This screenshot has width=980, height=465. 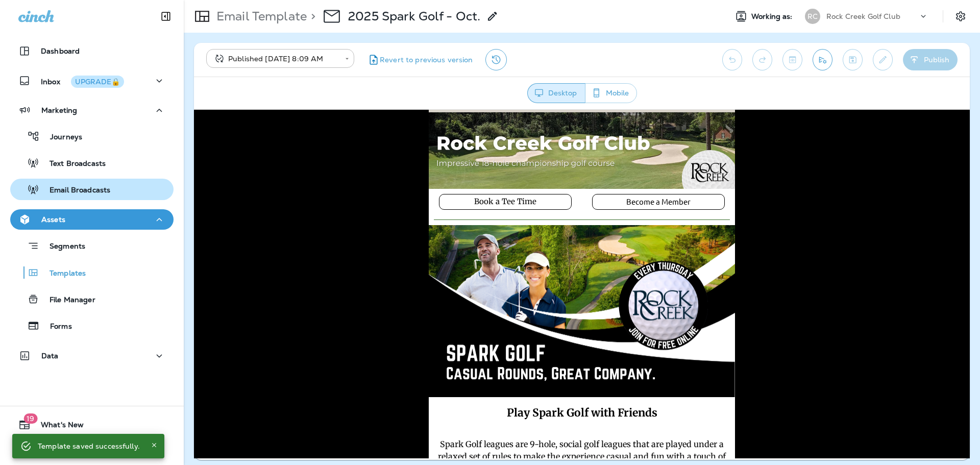 What do you see at coordinates (89, 446) in the screenshot?
I see `div: Template saved successfully.` at bounding box center [89, 446].